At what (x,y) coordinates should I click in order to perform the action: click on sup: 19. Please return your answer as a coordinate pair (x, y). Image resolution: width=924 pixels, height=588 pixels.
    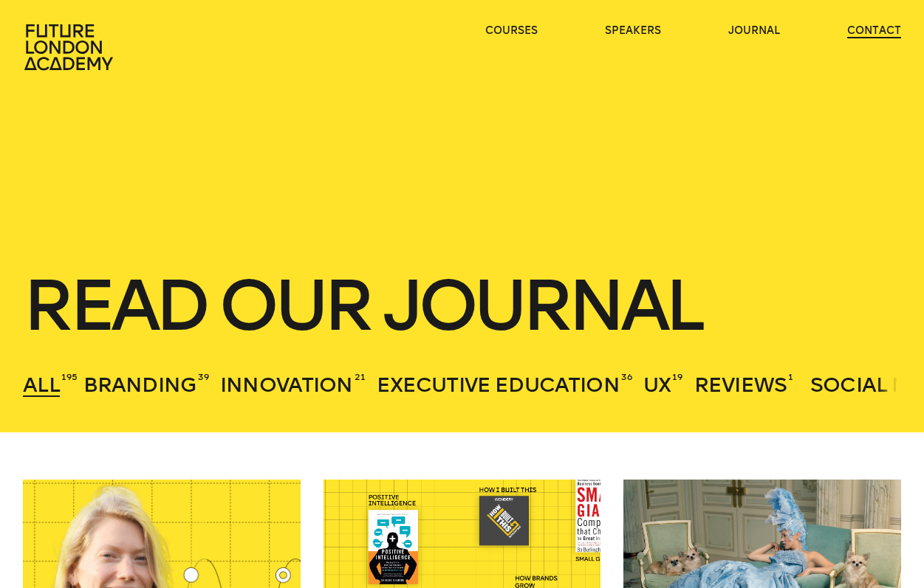
    Looking at the image, I should click on (677, 377).